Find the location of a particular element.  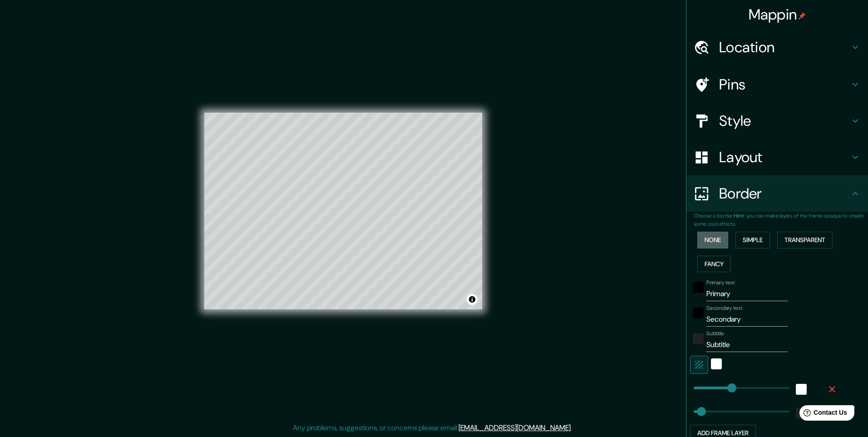

label: Primary text is located at coordinates (721, 282).